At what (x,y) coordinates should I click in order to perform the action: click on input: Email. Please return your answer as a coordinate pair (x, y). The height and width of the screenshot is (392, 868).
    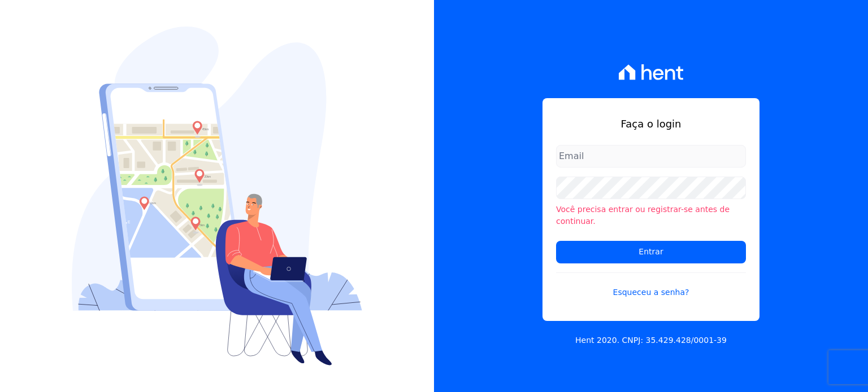
    Looking at the image, I should click on (651, 157).